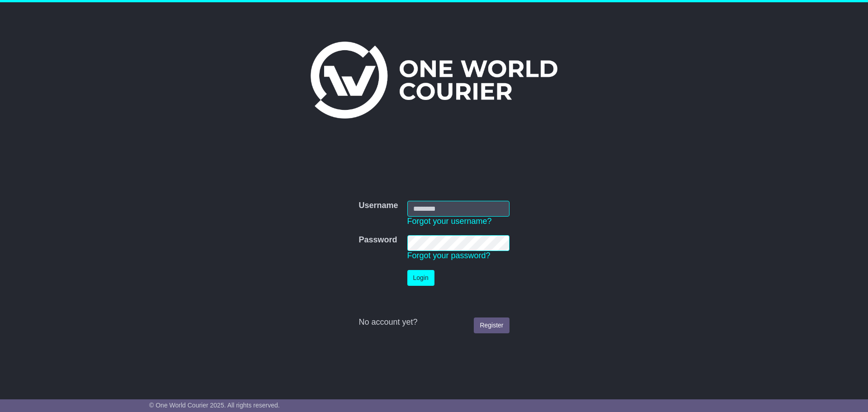  I want to click on img: One World, so click(434, 80).